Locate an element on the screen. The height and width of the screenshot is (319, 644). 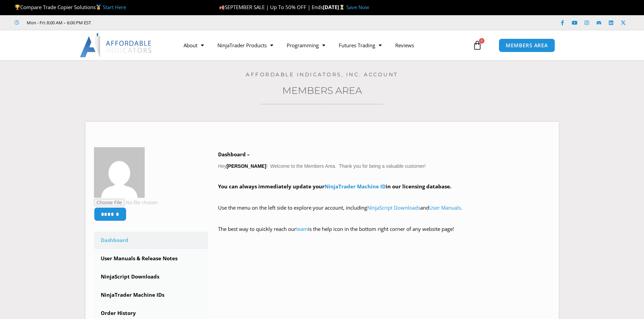
a: Dashboard is located at coordinates (151, 241).